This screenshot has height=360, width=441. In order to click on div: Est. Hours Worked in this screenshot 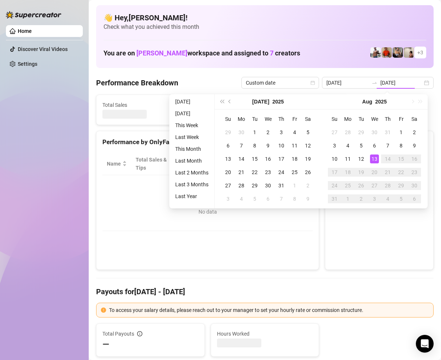, I will do `click(199, 164)`.